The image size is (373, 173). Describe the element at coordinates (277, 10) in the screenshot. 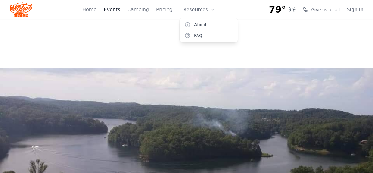

I see `span: 79°` at that location.